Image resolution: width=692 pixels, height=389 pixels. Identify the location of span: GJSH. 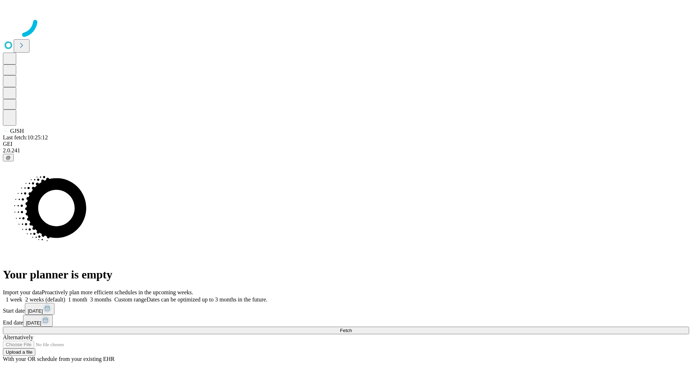
(17, 131).